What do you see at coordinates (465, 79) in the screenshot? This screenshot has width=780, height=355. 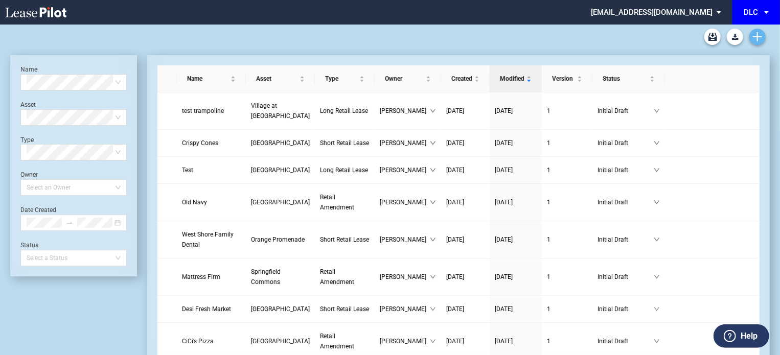 I see `th: Created` at bounding box center [465, 79].